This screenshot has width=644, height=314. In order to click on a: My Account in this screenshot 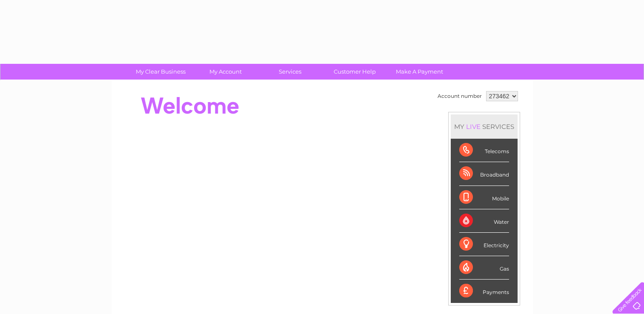, I will do `click(225, 71)`.